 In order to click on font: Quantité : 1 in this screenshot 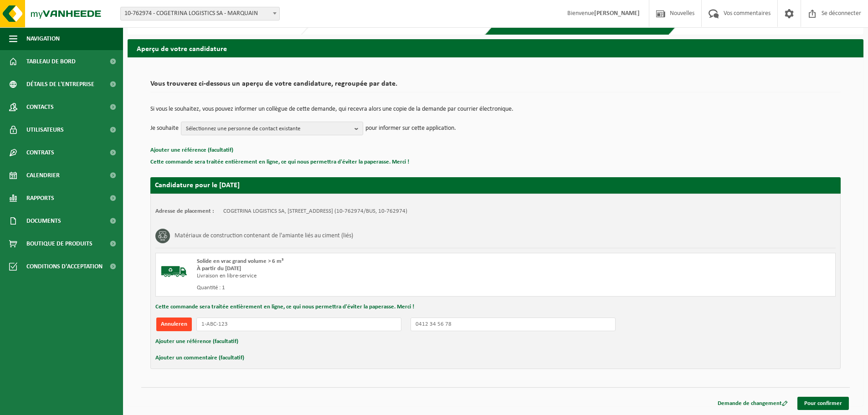, I will do `click(211, 288)`.